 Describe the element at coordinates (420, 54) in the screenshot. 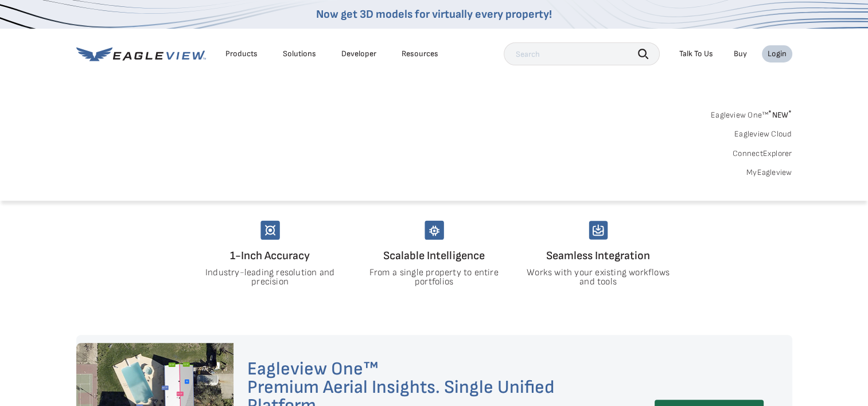

I see `div: Resources` at that location.